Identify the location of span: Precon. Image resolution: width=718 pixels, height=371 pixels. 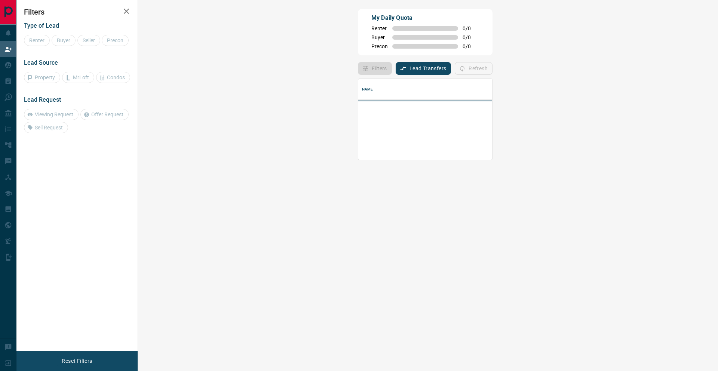
(379, 46).